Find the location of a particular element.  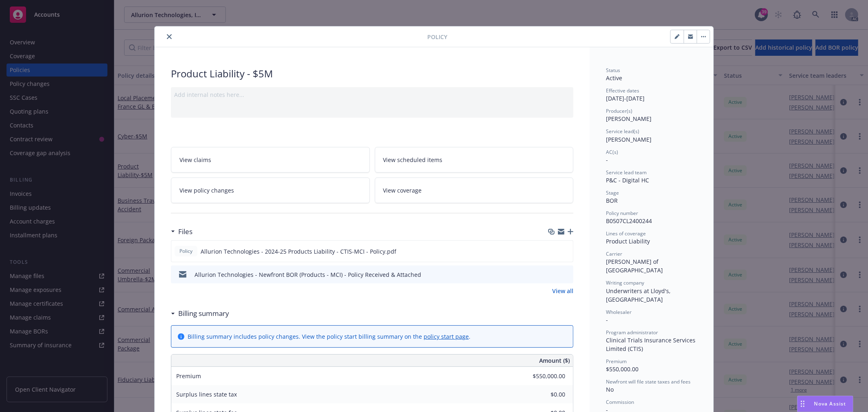

div: Add internal notes here... is located at coordinates (372, 94).